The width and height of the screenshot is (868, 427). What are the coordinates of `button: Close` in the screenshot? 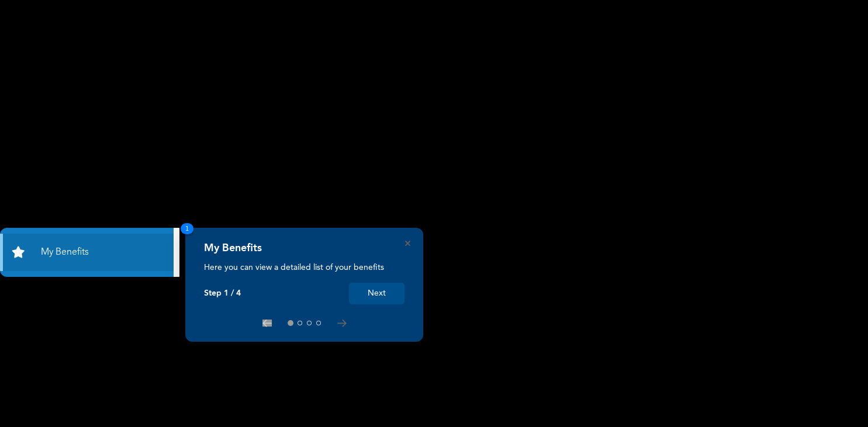 It's located at (407, 244).